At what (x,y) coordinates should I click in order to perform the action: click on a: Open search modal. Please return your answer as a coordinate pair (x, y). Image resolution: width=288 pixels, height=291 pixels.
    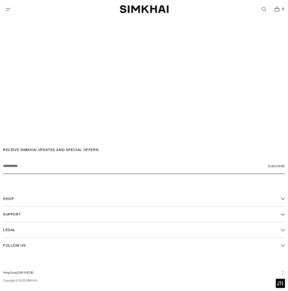
    Looking at the image, I should click on (263, 9).